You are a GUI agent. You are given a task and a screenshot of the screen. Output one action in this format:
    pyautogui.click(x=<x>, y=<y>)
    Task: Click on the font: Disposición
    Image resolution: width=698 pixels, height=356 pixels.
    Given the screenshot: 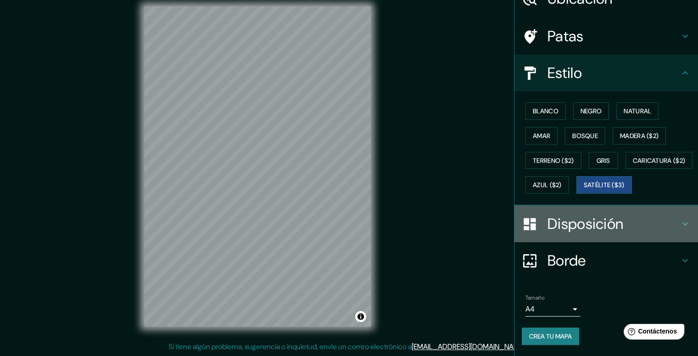 What is the action you would take?
    pyautogui.click(x=585, y=224)
    